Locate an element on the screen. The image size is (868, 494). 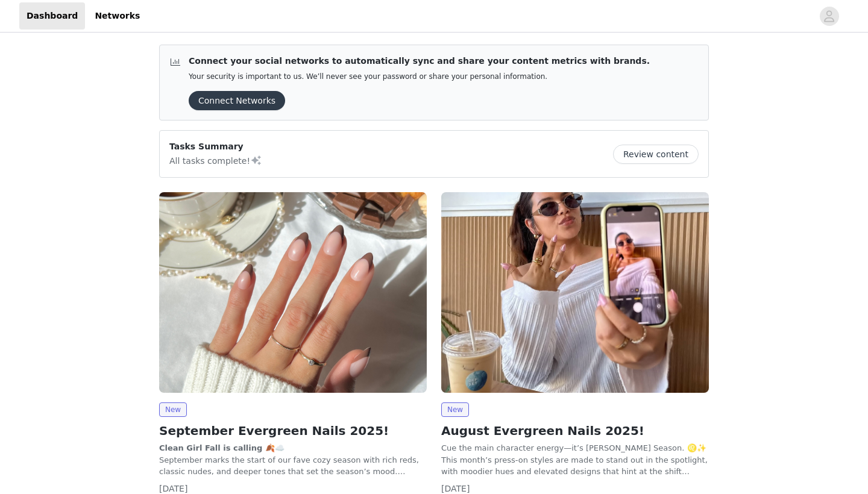
button: Review content is located at coordinates (656, 154).